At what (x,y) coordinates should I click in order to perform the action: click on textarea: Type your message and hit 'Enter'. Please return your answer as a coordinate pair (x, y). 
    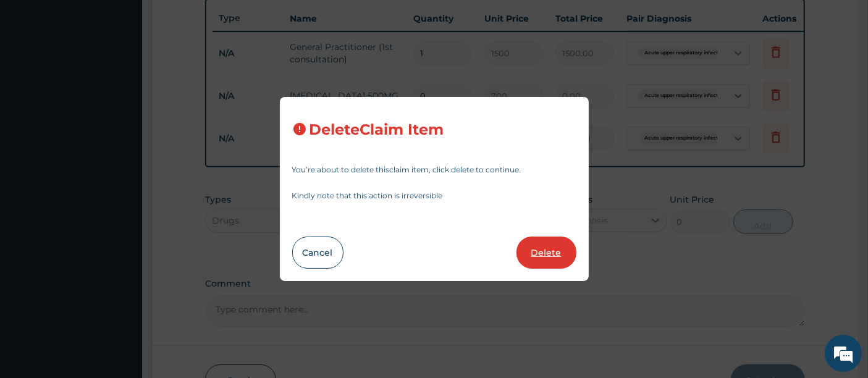
    Looking at the image, I should click on (121, 271).